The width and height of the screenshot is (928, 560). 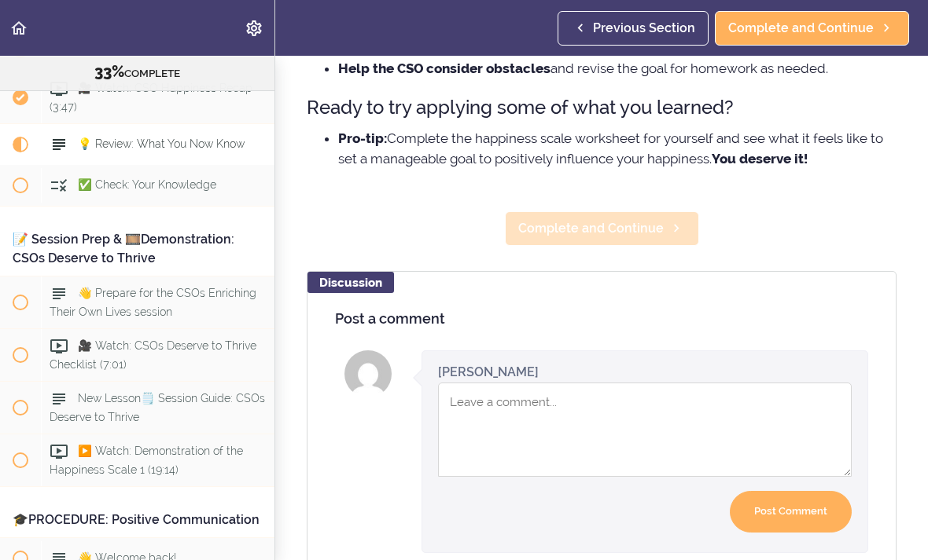 What do you see at coordinates (790, 512) in the screenshot?
I see `input: Post Comment` at bounding box center [790, 512].